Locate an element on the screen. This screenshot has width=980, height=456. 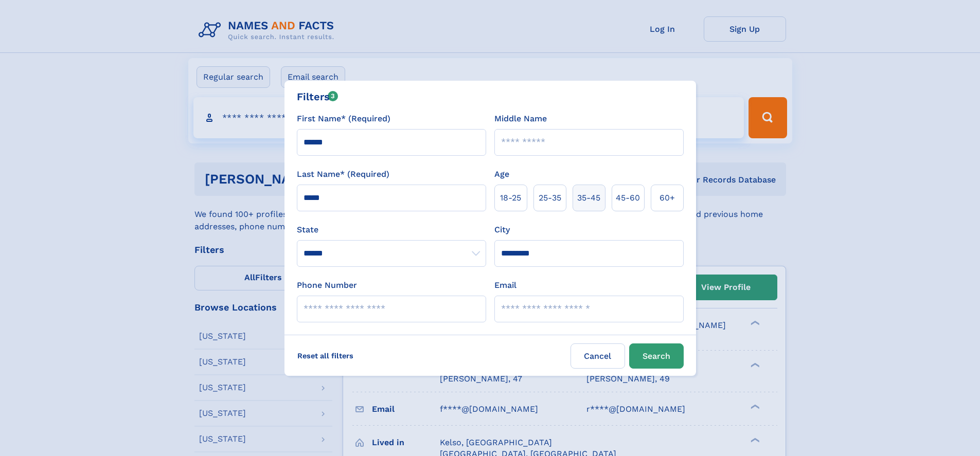
span: 60+ is located at coordinates (667, 198).